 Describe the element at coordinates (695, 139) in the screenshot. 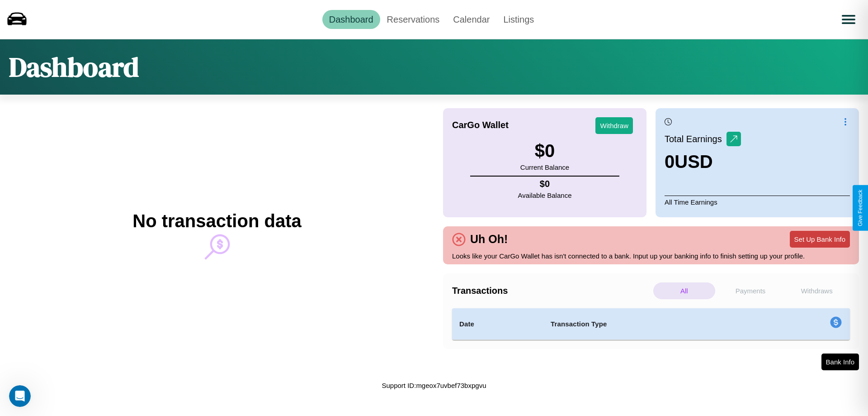

I see `p: Total Earnings` at that location.